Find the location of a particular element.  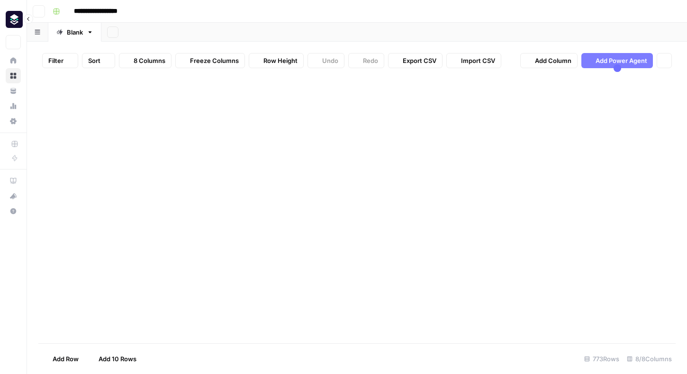

div: What's new? is located at coordinates (13, 196).